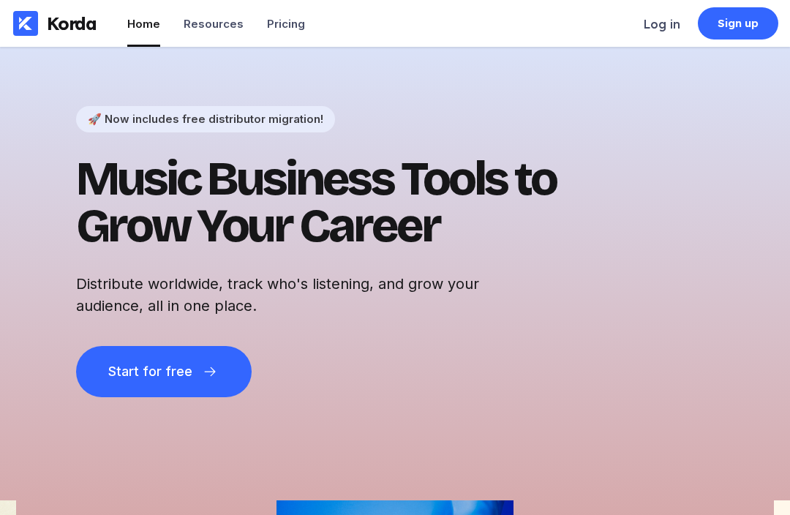 Image resolution: width=790 pixels, height=515 pixels. What do you see at coordinates (662, 24) in the screenshot?
I see `div: Log in` at bounding box center [662, 24].